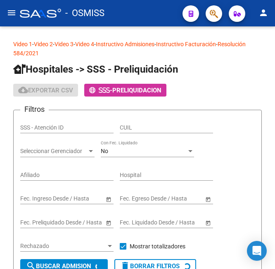  What do you see at coordinates (105, 151) in the screenshot?
I see `span: No` at bounding box center [105, 151].